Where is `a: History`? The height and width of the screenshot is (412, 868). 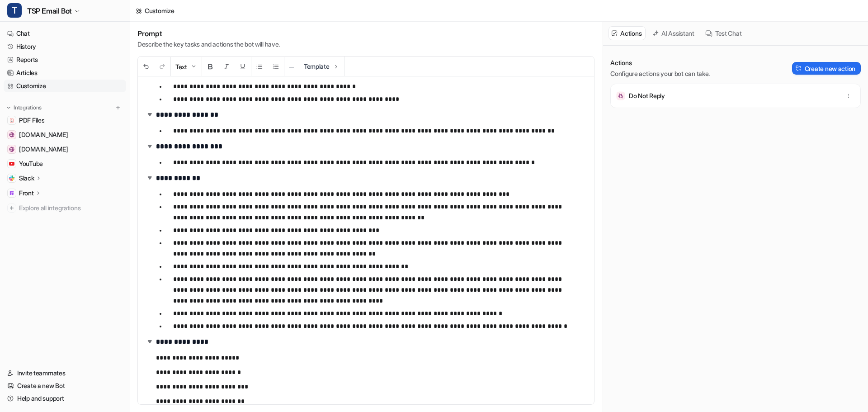
a: History is located at coordinates (64, 47).